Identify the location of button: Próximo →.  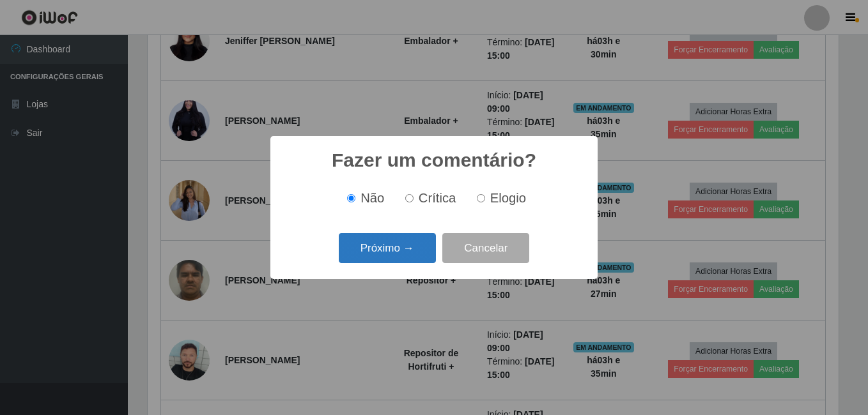
(387, 248).